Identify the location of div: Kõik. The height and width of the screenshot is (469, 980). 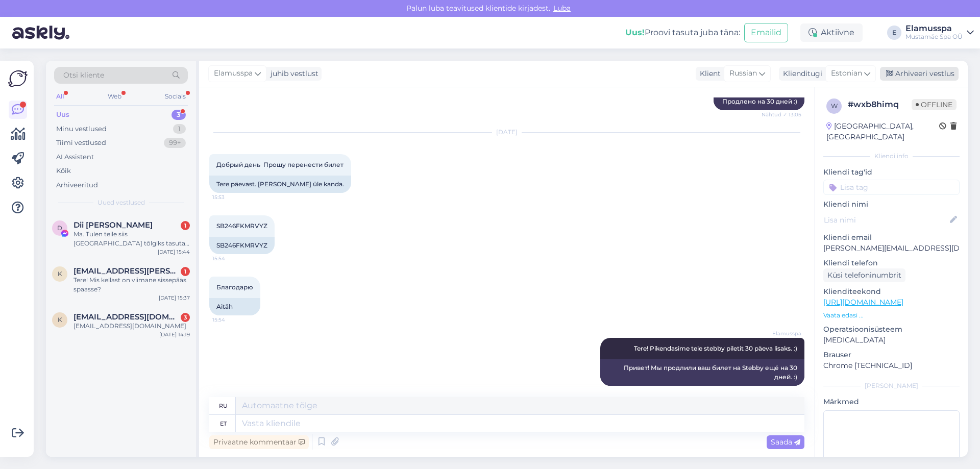
(63, 171).